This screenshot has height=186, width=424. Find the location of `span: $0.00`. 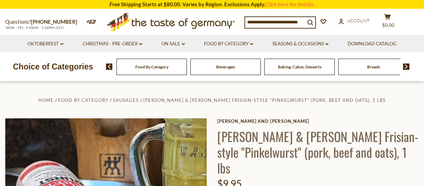

span: $0.00 is located at coordinates (388, 25).